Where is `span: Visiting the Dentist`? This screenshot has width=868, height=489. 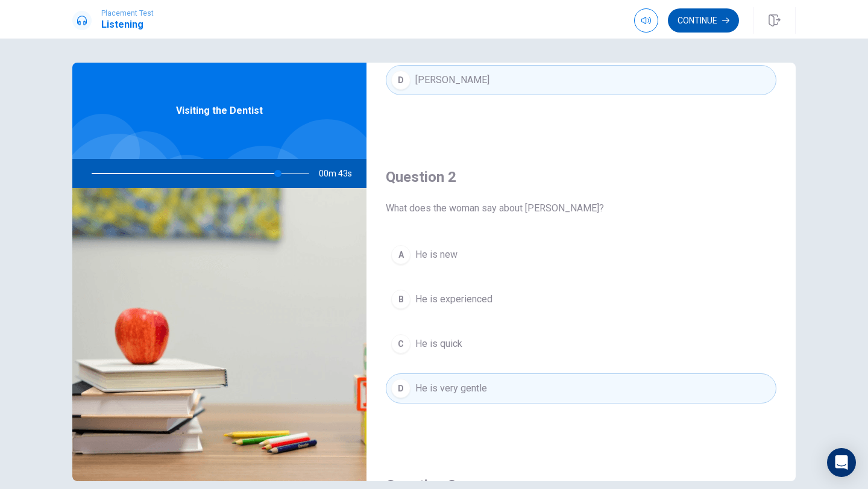 span: Visiting the Dentist is located at coordinates (219, 111).